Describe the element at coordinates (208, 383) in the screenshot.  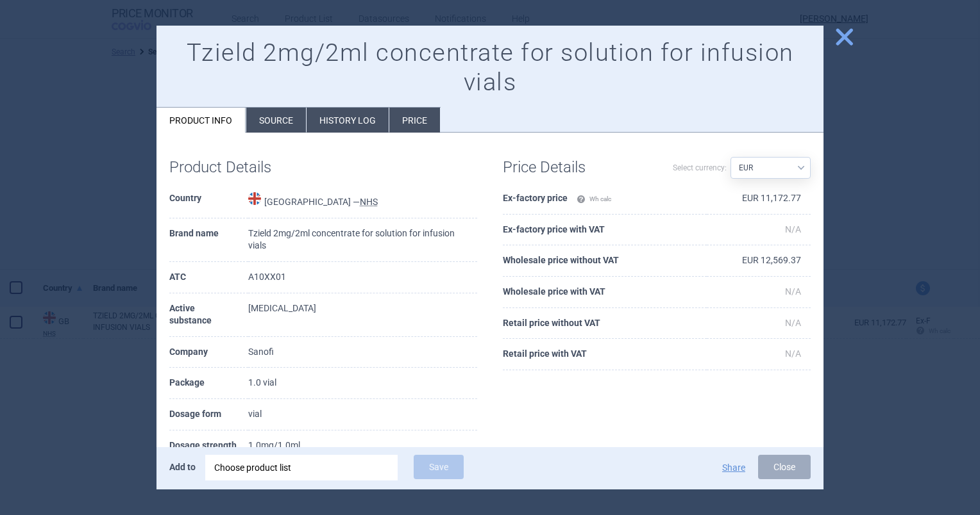
I see `th: Package` at that location.